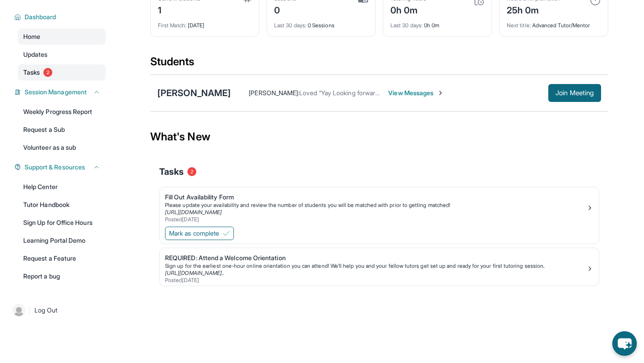  What do you see at coordinates (62, 148) in the screenshot?
I see `a: Volunteer as a sub` at bounding box center [62, 148].